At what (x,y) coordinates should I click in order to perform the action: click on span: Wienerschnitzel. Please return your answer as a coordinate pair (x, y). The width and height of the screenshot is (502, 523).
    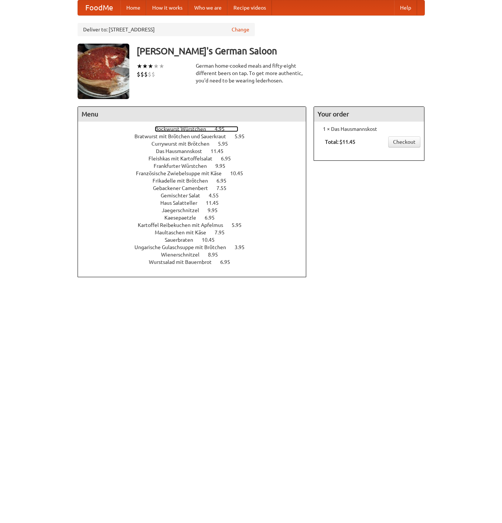
    Looking at the image, I should click on (184, 254).